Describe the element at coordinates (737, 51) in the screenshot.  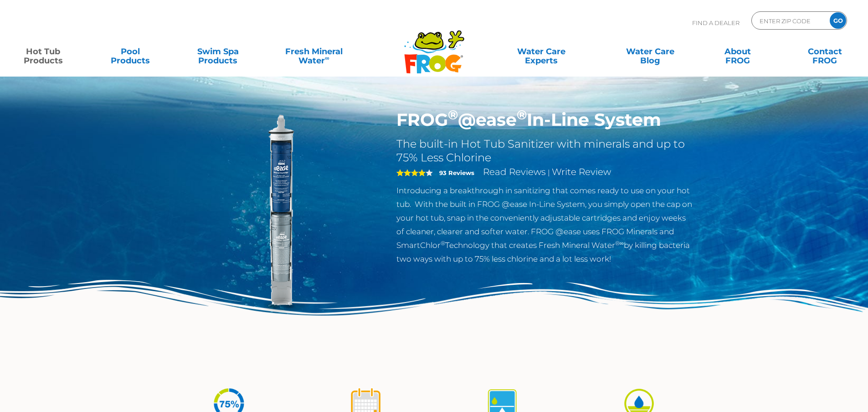
I see `a: AboutFROG` at that location.